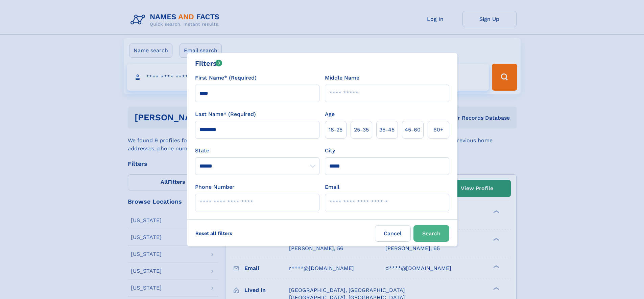 This screenshot has width=644, height=299. Describe the element at coordinates (336, 130) in the screenshot. I see `span: 18‑25` at that location.